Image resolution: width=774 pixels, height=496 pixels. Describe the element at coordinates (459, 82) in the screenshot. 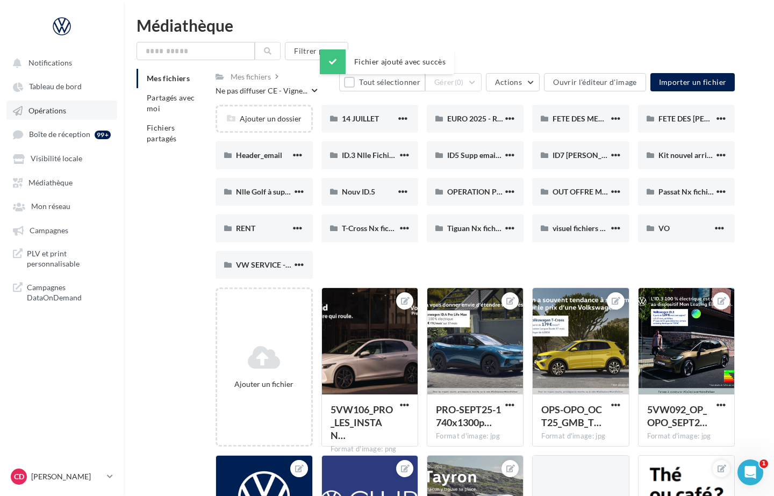

I see `span: (0)` at that location.